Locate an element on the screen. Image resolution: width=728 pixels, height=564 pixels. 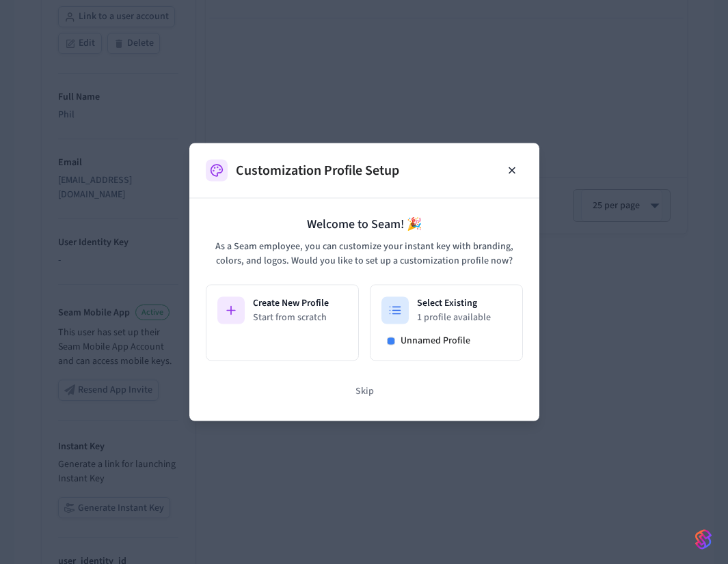
div: Create New ProfileStart from scratch is located at coordinates (282, 323).